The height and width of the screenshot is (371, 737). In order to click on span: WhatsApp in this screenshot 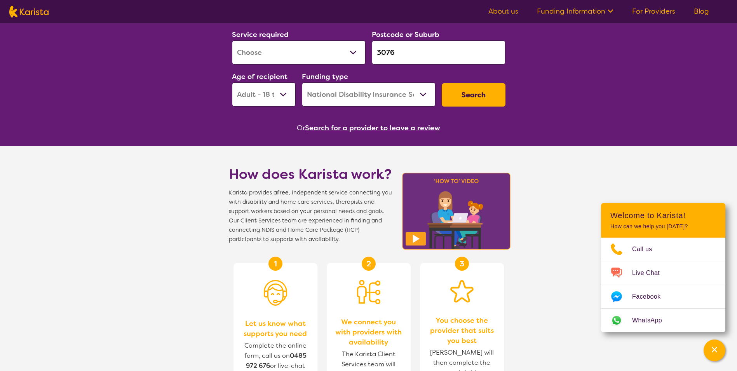, I will do `click(651, 320)`.